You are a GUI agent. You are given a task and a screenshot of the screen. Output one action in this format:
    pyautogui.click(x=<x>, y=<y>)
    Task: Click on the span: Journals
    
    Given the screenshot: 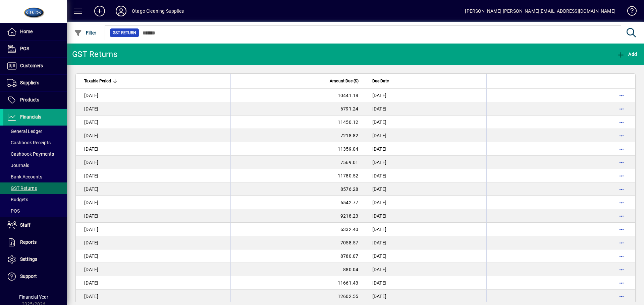 What is the action you would take?
    pyautogui.click(x=18, y=166)
    